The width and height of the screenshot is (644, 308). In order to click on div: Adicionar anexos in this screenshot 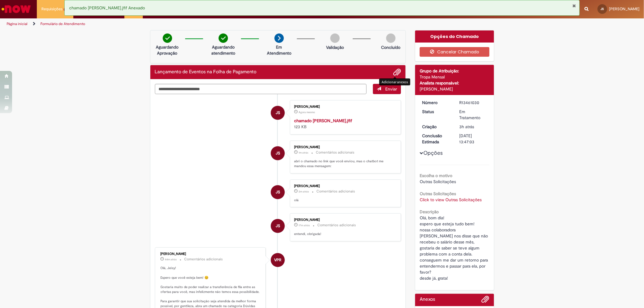, I will do `click(395, 82)`.